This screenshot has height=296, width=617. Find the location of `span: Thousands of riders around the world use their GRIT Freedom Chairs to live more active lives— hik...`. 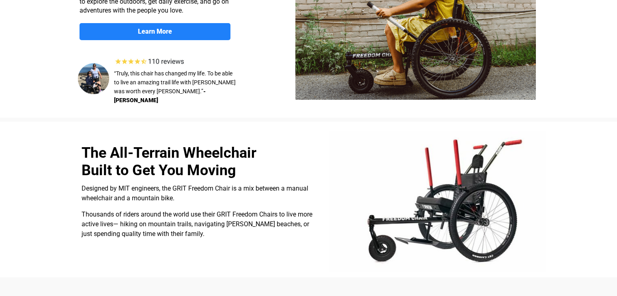

span: Thousands of riders around the world use their GRIT Freedom Chairs to live more active lives— hik... is located at coordinates (197, 224).